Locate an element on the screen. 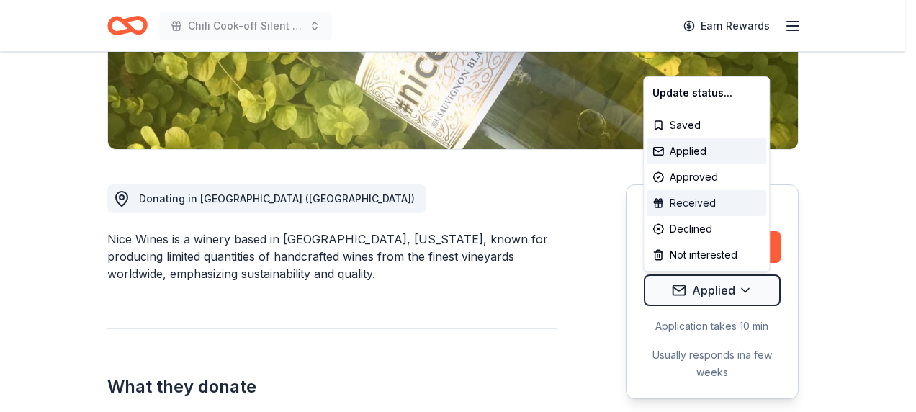  div: Declined is located at coordinates (706, 229).